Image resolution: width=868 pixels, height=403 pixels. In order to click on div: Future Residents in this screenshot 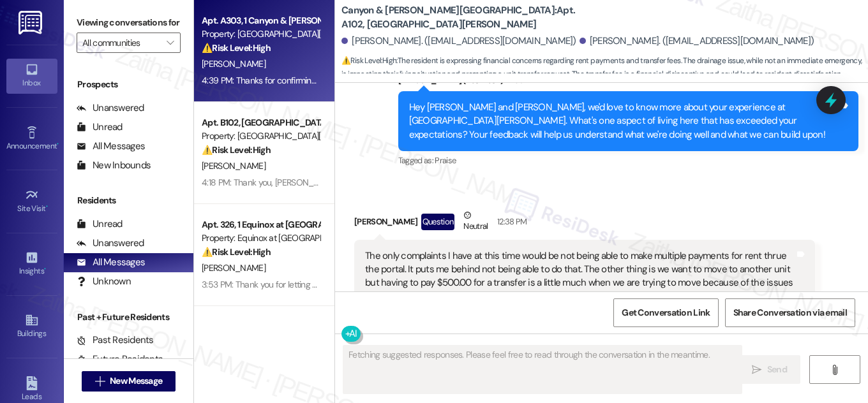, I will do `click(120, 359)`.